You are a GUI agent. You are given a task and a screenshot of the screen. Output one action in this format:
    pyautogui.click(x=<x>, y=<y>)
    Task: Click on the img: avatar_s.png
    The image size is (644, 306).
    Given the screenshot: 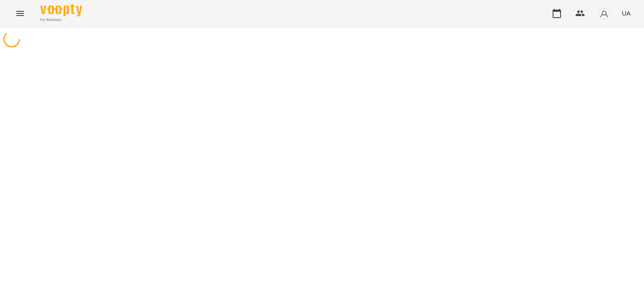 What is the action you would take?
    pyautogui.click(x=604, y=14)
    